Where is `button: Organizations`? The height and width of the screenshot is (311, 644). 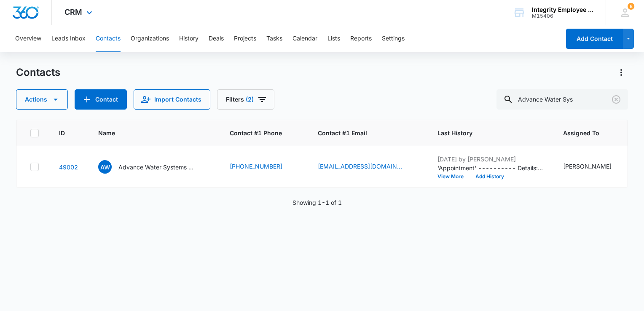 button: Organizations is located at coordinates (150, 39).